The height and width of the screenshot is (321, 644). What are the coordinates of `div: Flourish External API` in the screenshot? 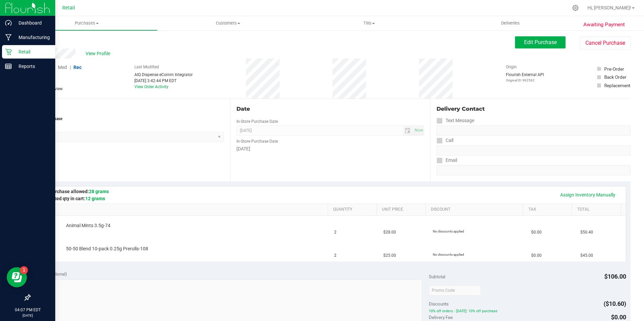 It's located at (525, 77).